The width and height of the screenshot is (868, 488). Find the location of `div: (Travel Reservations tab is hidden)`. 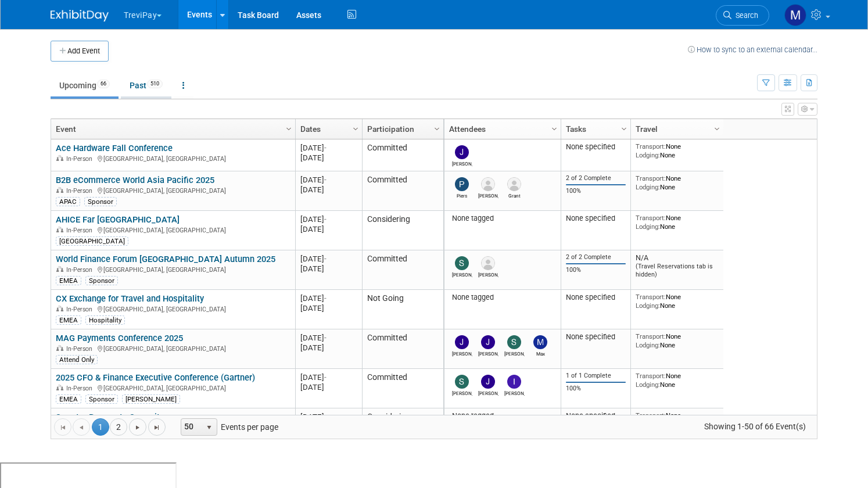

div: (Travel Reservations tab is hidden) is located at coordinates (677, 270).